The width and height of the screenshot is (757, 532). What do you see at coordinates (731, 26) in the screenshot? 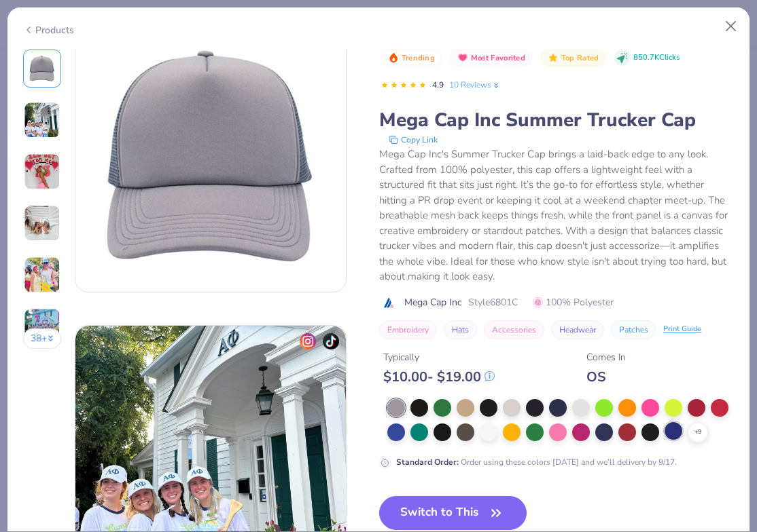
I see `button: Close` at bounding box center [731, 26].